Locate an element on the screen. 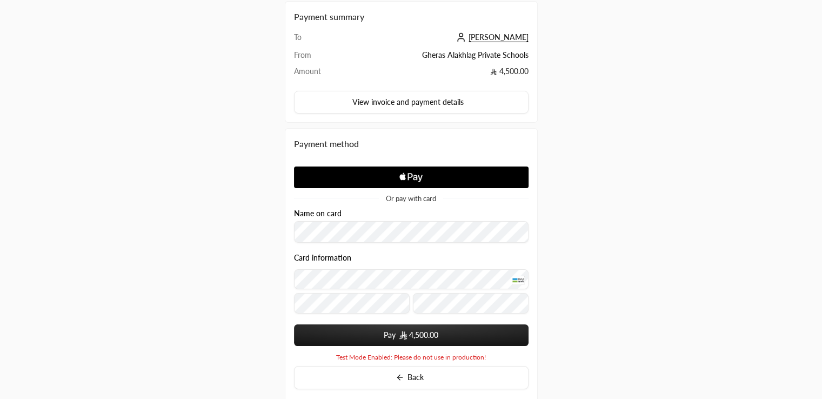  legend: Card information is located at coordinates (323, 258).